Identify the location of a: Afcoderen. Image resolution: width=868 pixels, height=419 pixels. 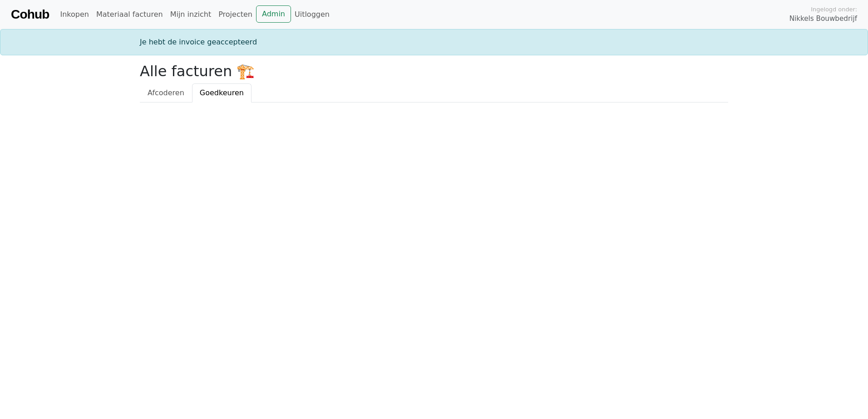
(165, 93).